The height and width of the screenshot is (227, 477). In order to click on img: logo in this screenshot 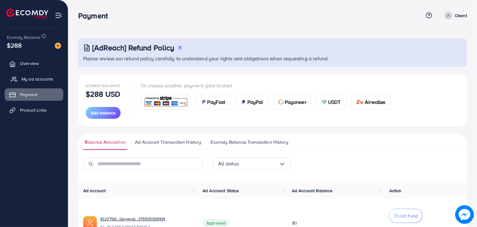, I will do `click(27, 13)`.